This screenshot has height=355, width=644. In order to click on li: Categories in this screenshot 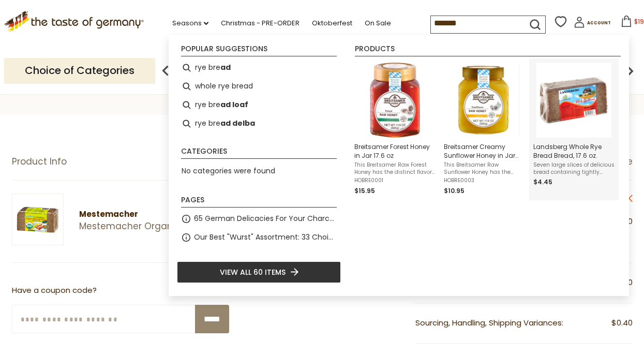, I will do `click(259, 153)`.